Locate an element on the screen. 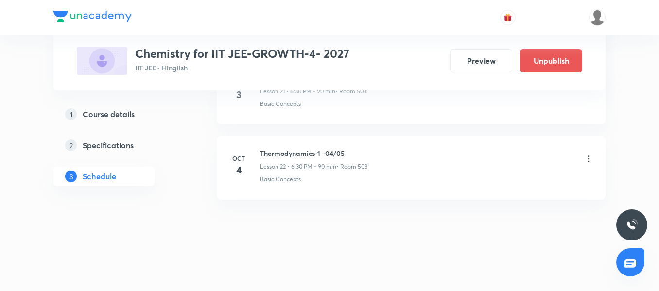 The width and height of the screenshot is (659, 291). h4: 3 is located at coordinates (239, 95).